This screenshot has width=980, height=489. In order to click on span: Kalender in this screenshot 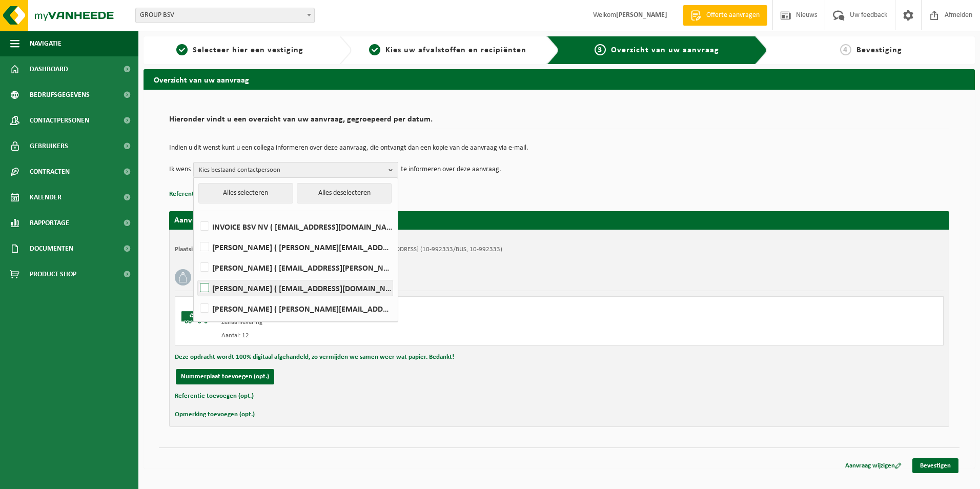, I will do `click(45, 198)`.